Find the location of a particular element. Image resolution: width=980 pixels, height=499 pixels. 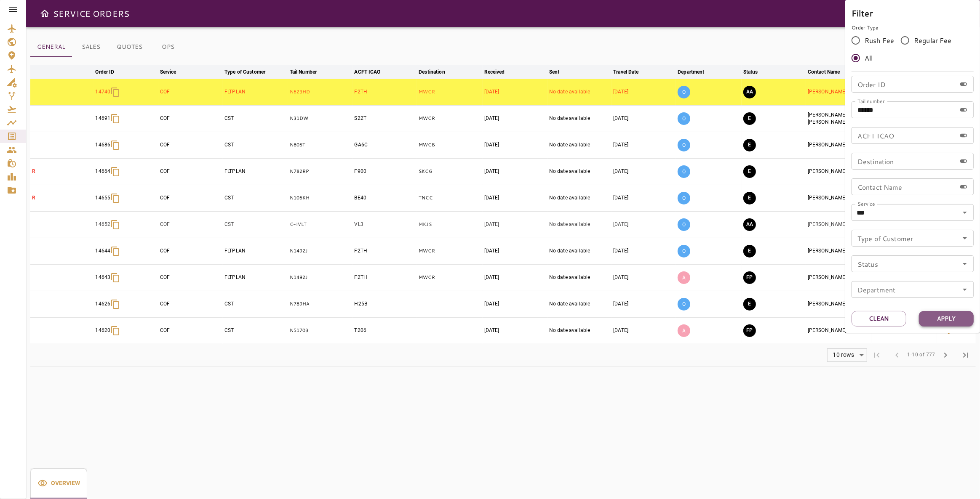

button: Apply is located at coordinates (946, 319).